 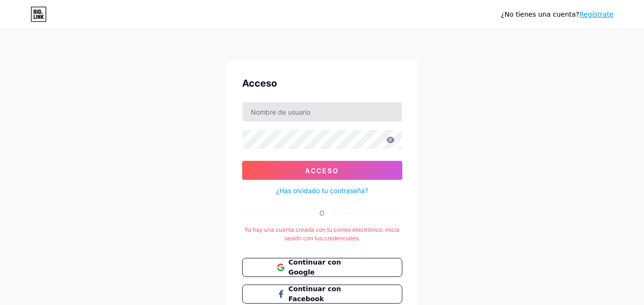 What do you see at coordinates (322, 294) in the screenshot?
I see `a: Continuar con Facebook` at bounding box center [322, 294].